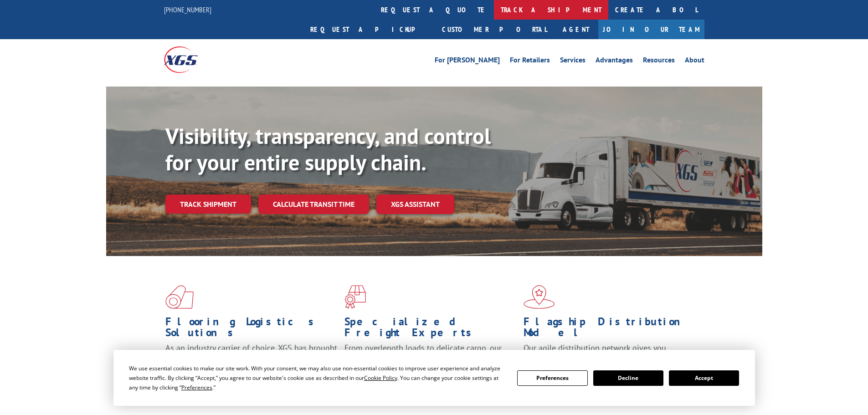 This screenshot has height=415, width=868. What do you see at coordinates (576, 29) in the screenshot?
I see `a: Agent` at bounding box center [576, 29].